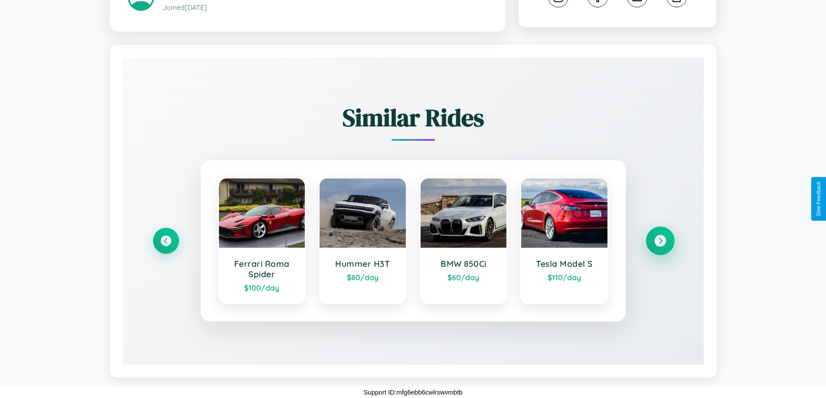  What do you see at coordinates (262, 288) in the screenshot?
I see `div: $ 100 /day` at bounding box center [262, 288].